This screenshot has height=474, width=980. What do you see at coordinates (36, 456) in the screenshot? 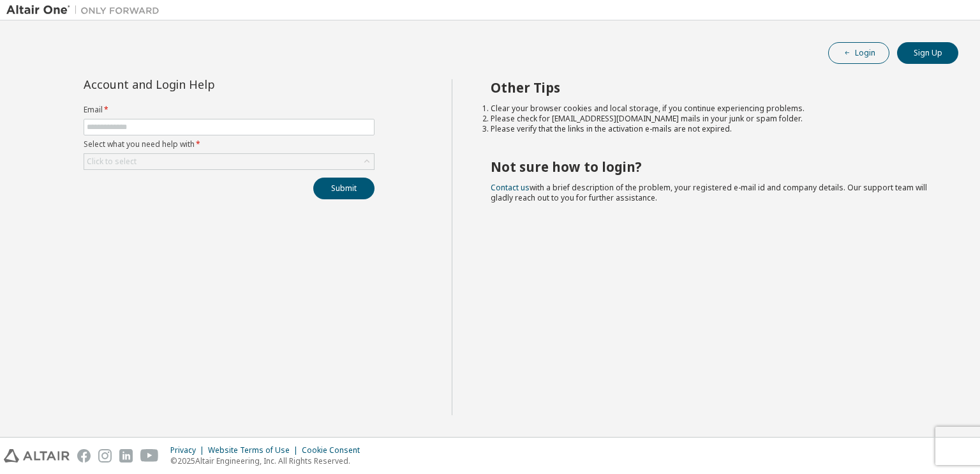
I see `img: altair_logo.svg` at bounding box center [36, 456].